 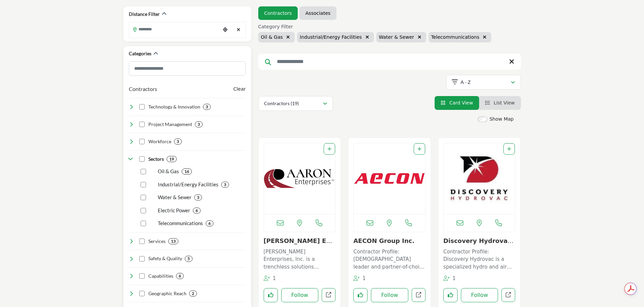 I want to click on div: 13 Results For Services, so click(x=174, y=241).